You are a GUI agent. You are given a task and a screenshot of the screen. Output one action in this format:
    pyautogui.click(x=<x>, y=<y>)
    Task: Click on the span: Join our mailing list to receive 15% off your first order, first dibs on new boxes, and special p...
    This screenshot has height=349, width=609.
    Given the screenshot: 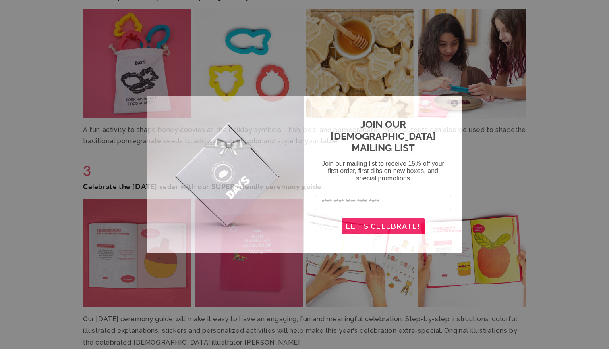 What is the action you would take?
    pyautogui.click(x=383, y=170)
    